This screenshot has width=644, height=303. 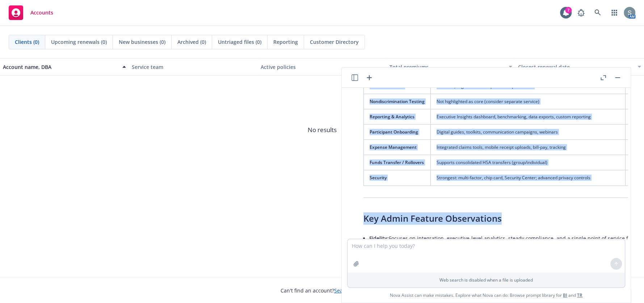 What do you see at coordinates (486, 279) in the screenshot?
I see `p: Web search is disabled when a file is uploaded` at bounding box center [486, 279].